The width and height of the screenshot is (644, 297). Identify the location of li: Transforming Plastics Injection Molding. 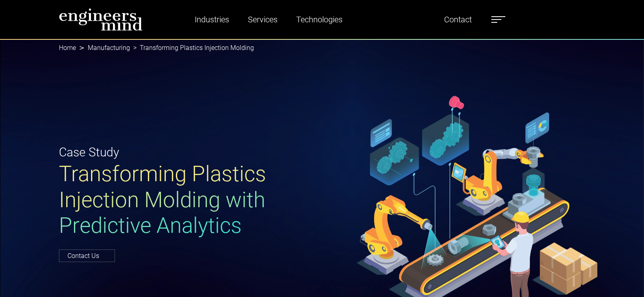
(191, 48).